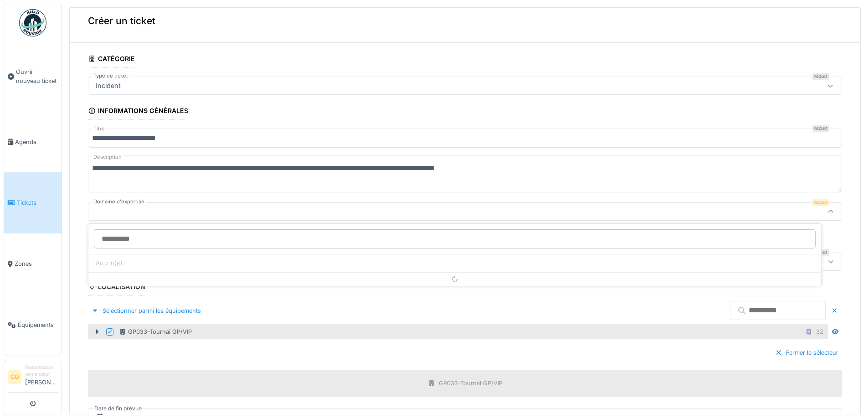 The image size is (868, 419). What do you see at coordinates (110, 76) in the screenshot?
I see `label: Type de ticket` at bounding box center [110, 76].